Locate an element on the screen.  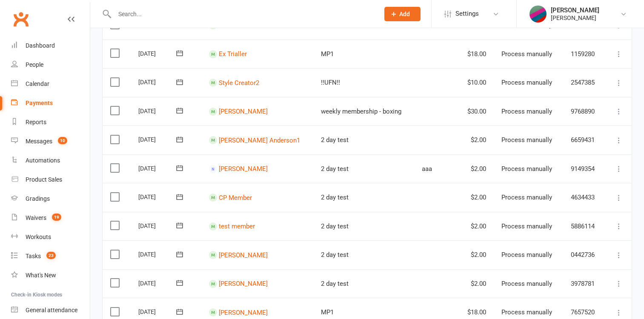
a: Reports is located at coordinates (50, 122).